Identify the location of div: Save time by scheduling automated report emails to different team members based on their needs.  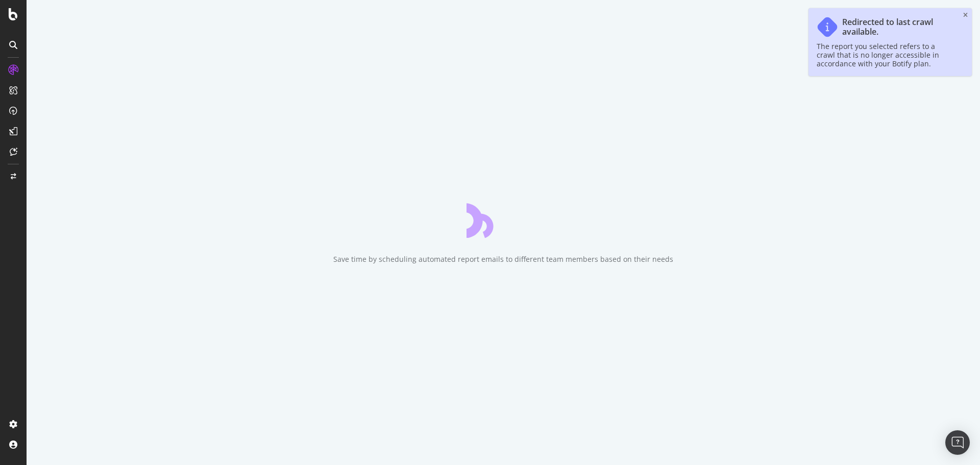
(503, 260).